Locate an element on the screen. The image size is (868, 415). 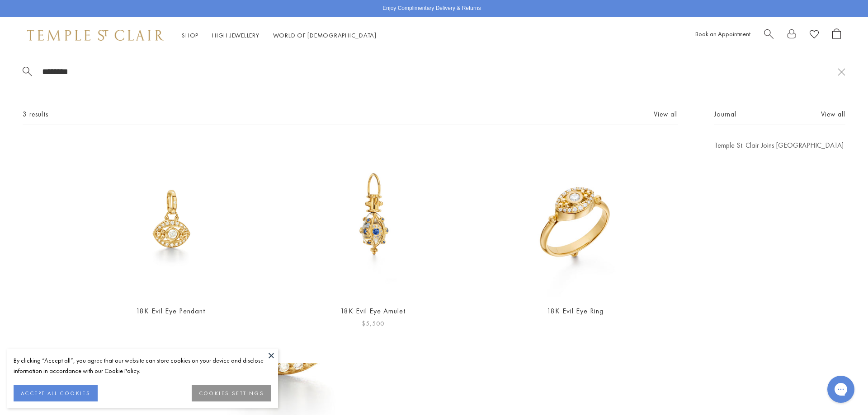
a: View Wishlist is located at coordinates (814, 35).